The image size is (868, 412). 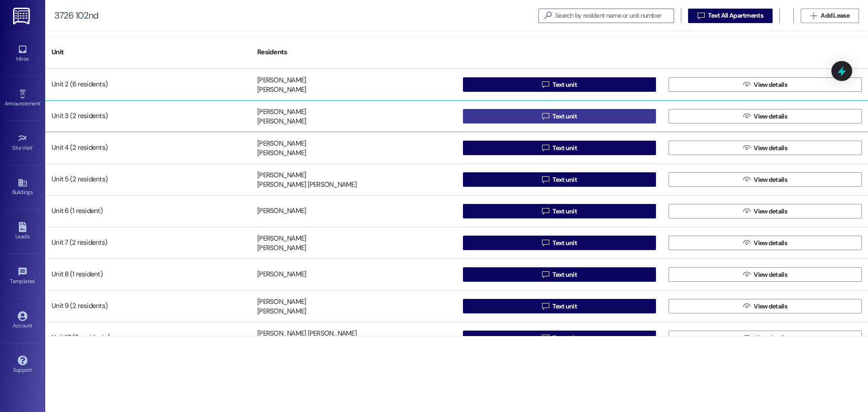 What do you see at coordinates (830, 16) in the screenshot?
I see `button: Add Lease` at bounding box center [830, 16].